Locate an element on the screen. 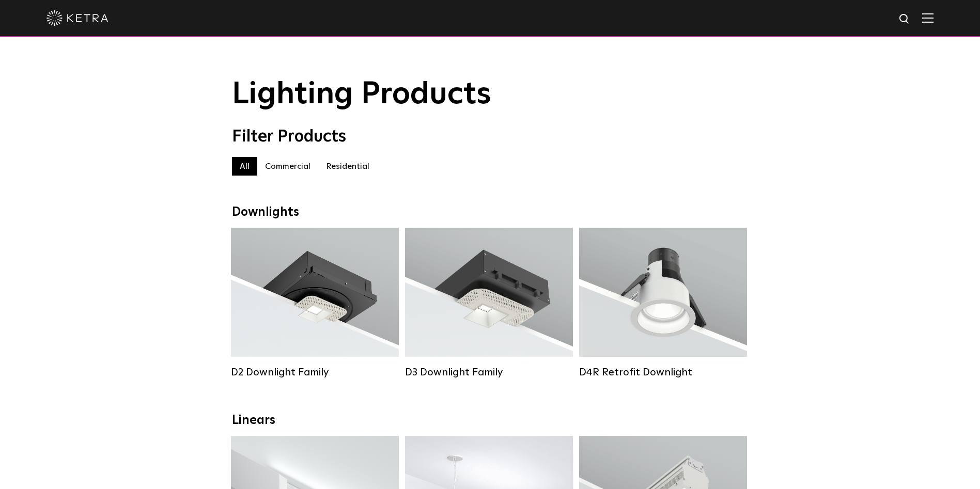  span: Lighting Products is located at coordinates (362, 94).